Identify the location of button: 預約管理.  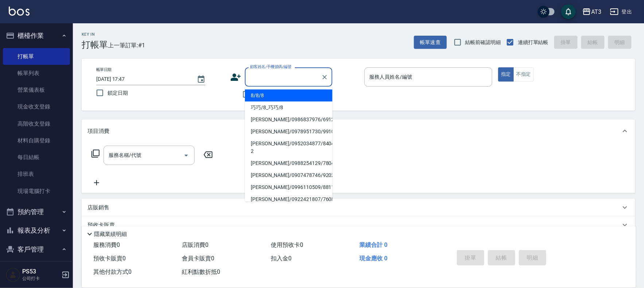
(37, 212).